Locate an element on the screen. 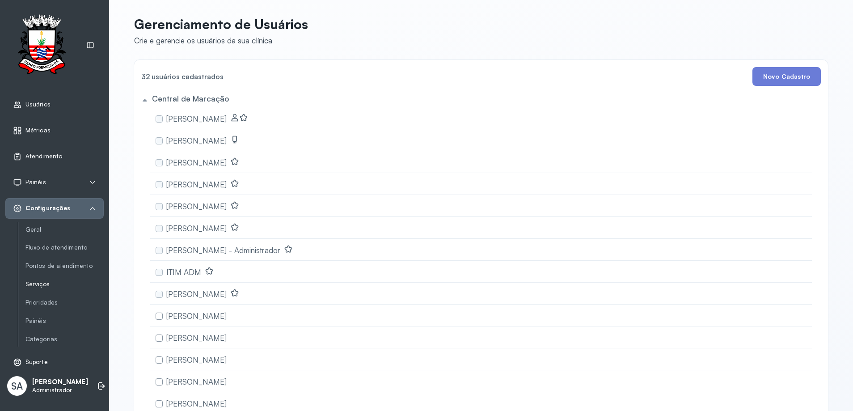  h5: Central de Marcação is located at coordinates (190, 98).